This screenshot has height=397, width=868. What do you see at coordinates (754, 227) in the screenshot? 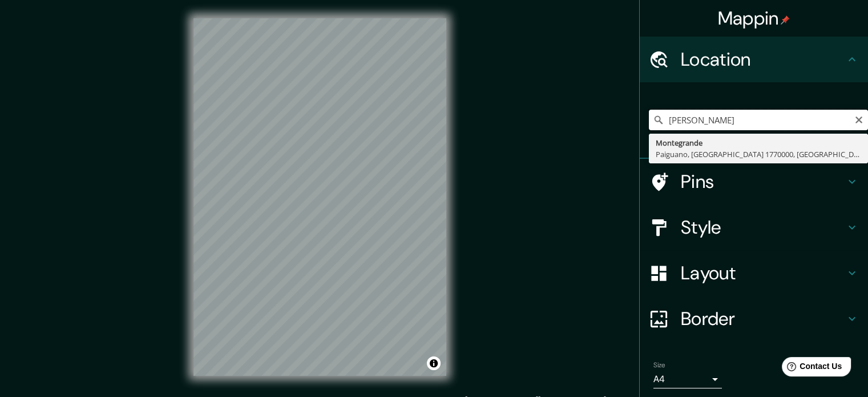
I see `div: Style` at bounding box center [754, 227].